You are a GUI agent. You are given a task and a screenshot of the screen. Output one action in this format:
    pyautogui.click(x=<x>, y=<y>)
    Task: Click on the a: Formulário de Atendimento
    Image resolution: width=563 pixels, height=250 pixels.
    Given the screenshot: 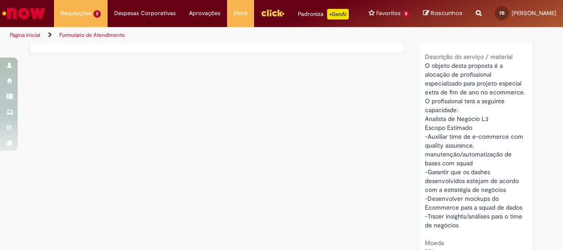 What is the action you would take?
    pyautogui.click(x=92, y=35)
    